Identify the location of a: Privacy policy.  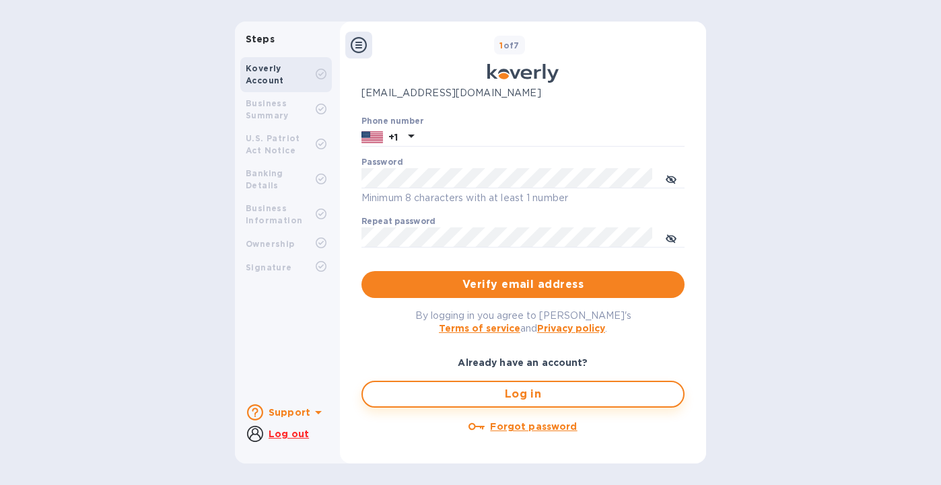
(571, 329).